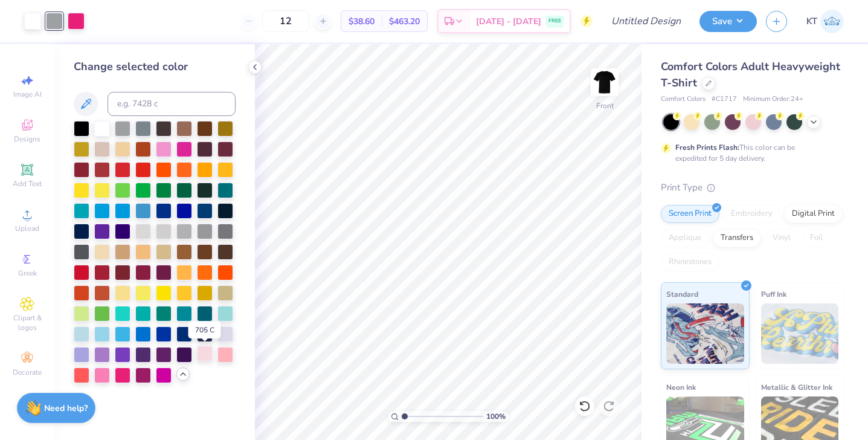 The width and height of the screenshot is (868, 440). Describe the element at coordinates (680, 387) in the screenshot. I see `span: Neon Ink` at that location.